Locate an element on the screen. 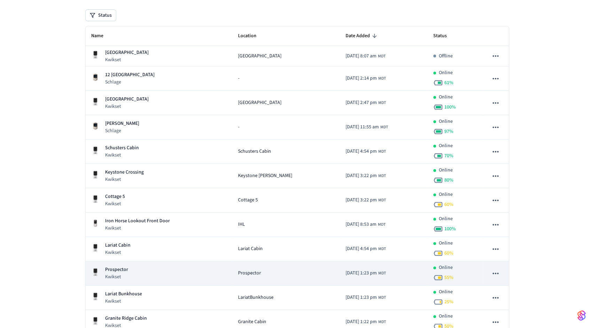 The width and height of the screenshot is (594, 328). img: Schlage Sense Smart Deadbolt with Camelot Trim, Front is located at coordinates (95, 126).